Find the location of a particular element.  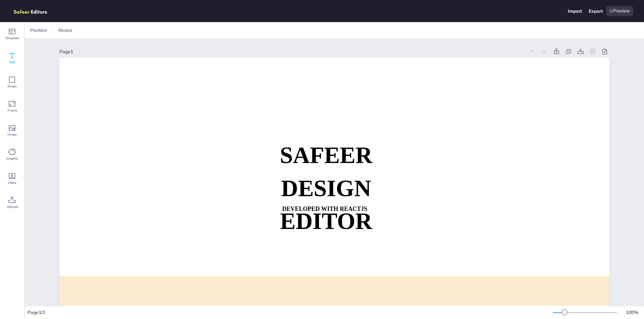

strong: DESIGN EDITOR is located at coordinates (326, 204).